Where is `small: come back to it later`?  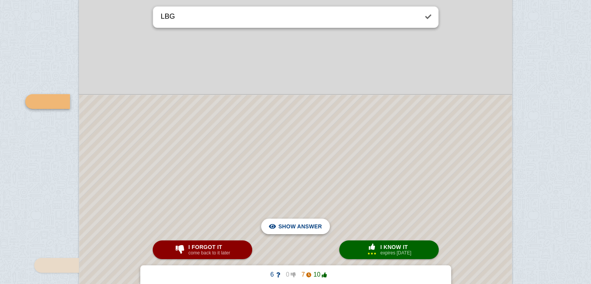
small: come back to it later is located at coordinates (209, 253).